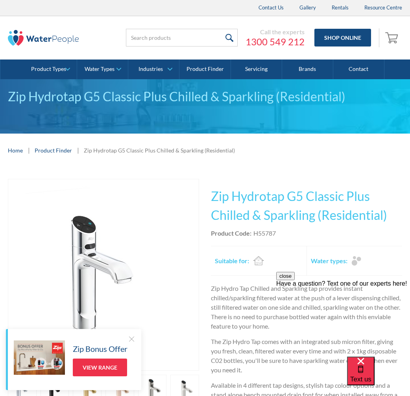 The image size is (410, 396). I want to click on h2: Water types:, so click(329, 261).